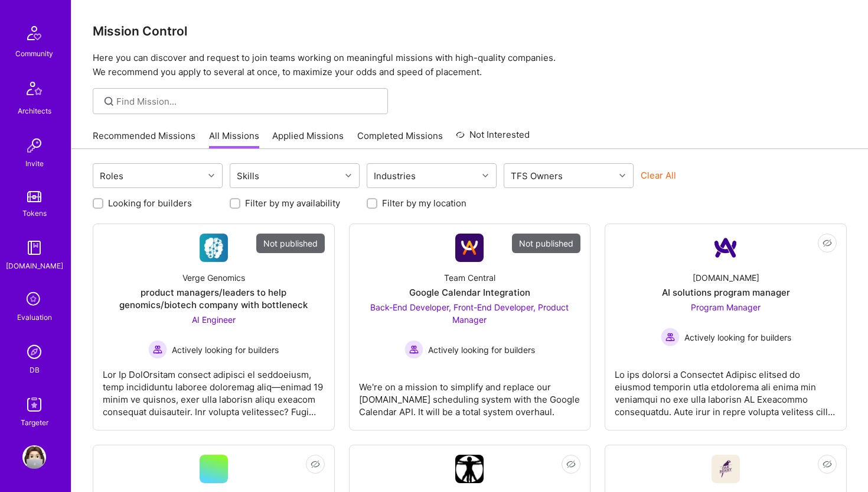 This screenshot has width=868, height=492. I want to click on img: guide book, so click(34, 248).